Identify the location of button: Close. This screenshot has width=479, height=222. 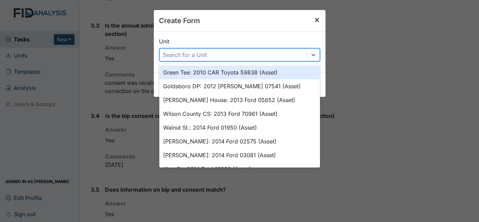
(317, 20).